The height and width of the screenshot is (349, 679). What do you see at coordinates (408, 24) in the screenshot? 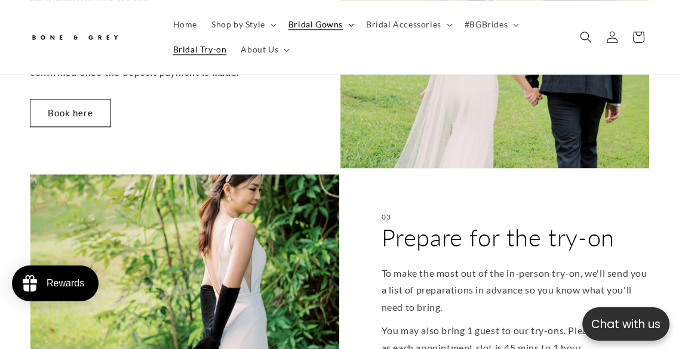
I see `summary: Bridal Accessories` at bounding box center [408, 24].